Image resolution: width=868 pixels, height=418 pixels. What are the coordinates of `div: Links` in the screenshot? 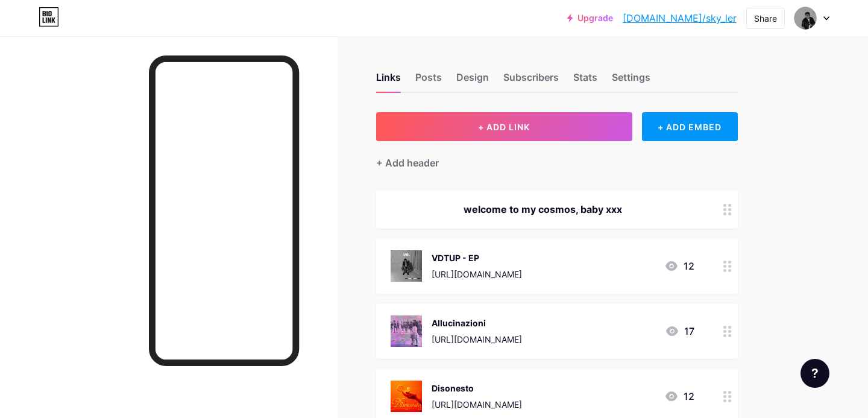 It's located at (388, 81).